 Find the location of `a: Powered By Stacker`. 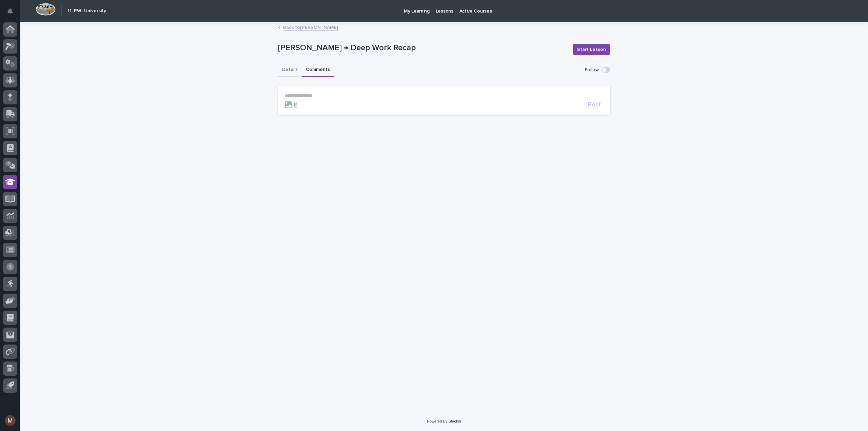

a: Powered By Stacker is located at coordinates (444, 421).